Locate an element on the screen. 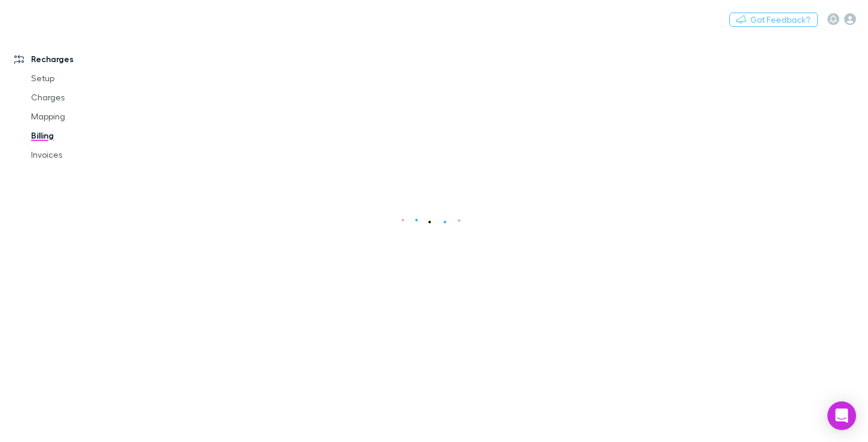  button: Got Feedback? is located at coordinates (774, 19).